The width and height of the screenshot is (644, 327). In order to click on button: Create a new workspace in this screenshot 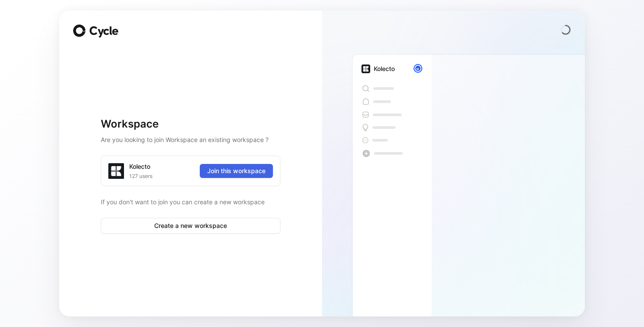, I will do `click(191, 226)`.